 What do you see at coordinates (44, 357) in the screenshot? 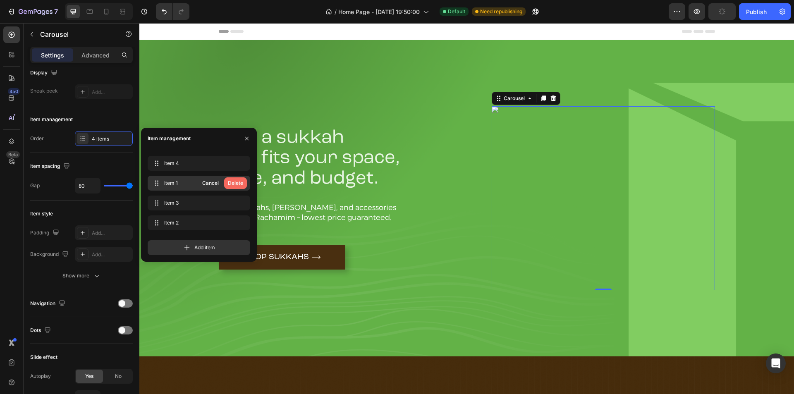
I see `div: Slide effect` at bounding box center [44, 357].